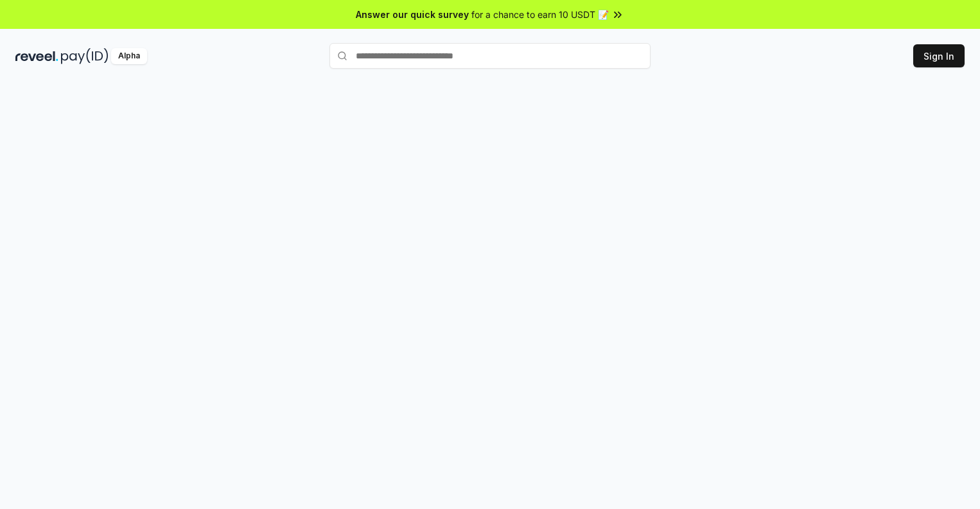 This screenshot has height=509, width=980. Describe the element at coordinates (412, 14) in the screenshot. I see `span: Answer our quick survey` at that location.